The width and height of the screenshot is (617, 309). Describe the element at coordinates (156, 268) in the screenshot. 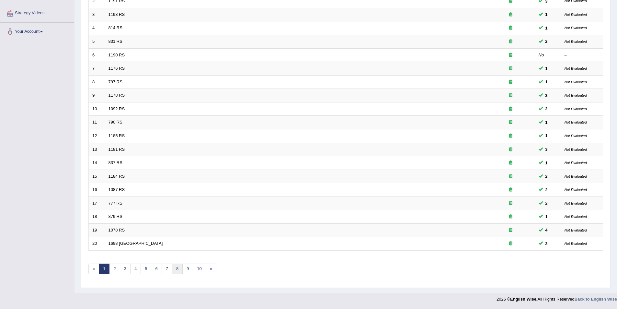

I see `a: 6` at that location.